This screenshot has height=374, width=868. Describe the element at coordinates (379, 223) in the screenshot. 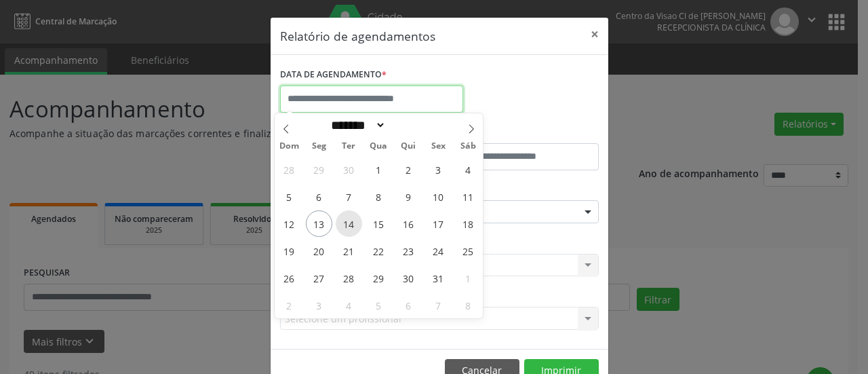

I see `span: Outubro 15, 2025` at that location.